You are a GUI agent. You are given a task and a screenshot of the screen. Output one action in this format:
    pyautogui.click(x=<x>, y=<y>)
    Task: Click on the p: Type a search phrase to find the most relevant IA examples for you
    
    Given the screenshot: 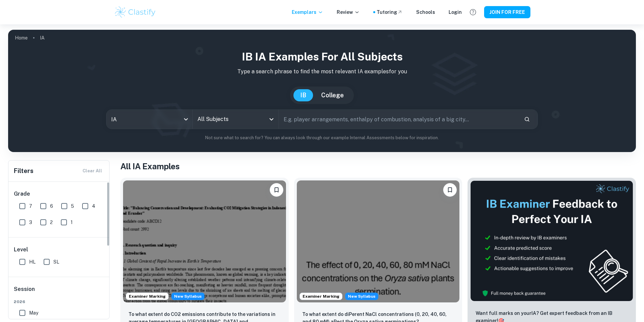 What is the action you would take?
    pyautogui.click(x=322, y=72)
    